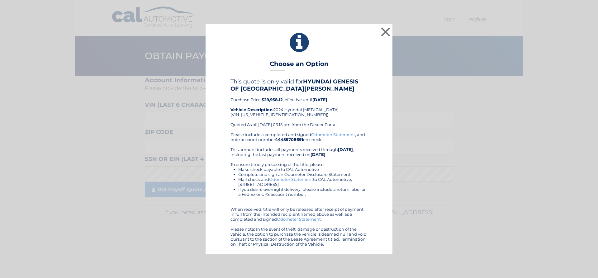 The image size is (598, 278). Describe the element at coordinates (299, 189) in the screenshot. I see `div: Please include a completed and signed , and note account number on check. This amount includes al...` at that location.